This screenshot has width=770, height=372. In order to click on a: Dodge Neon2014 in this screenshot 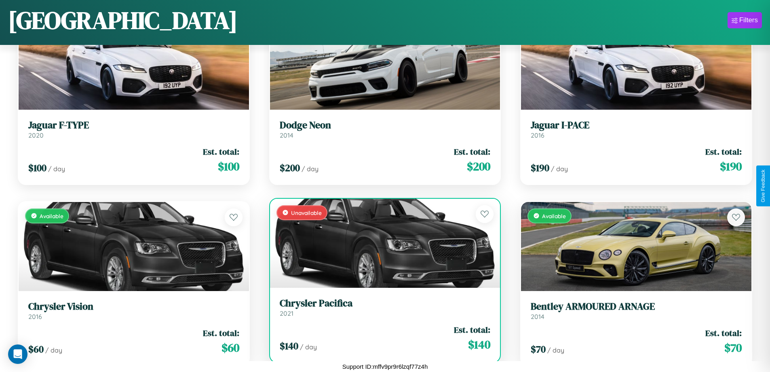, I will do `click(385, 129)`.